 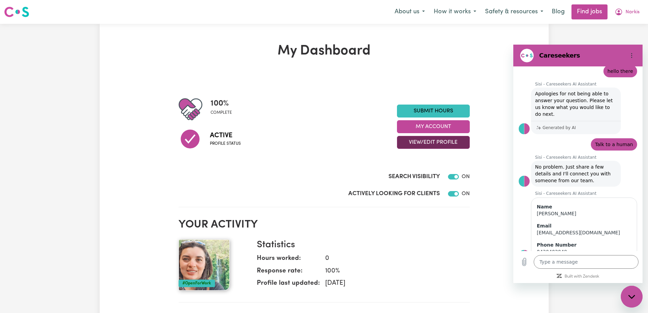 What do you see at coordinates (225, 144) in the screenshot?
I see `span: Profile status` at bounding box center [225, 144].